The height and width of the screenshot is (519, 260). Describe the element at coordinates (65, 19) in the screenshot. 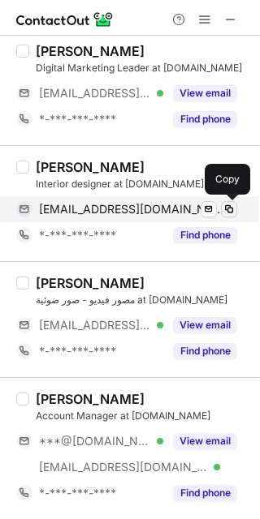

I see `img: ContactOut v5.3.10` at that location.